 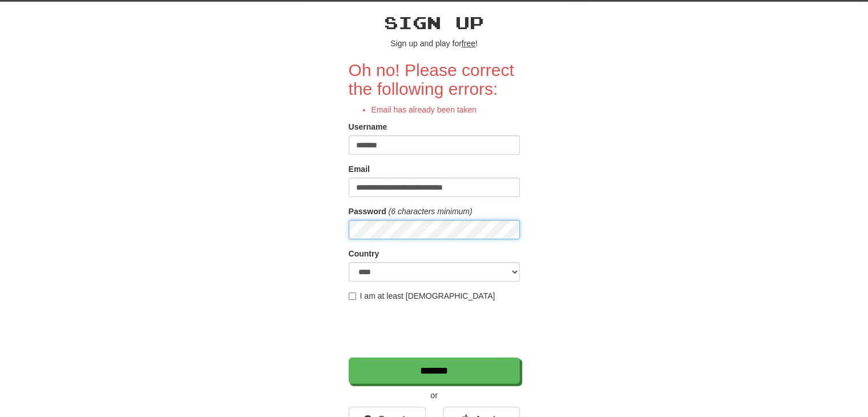 What do you see at coordinates (445, 110) in the screenshot?
I see `li: Email has already been taken` at bounding box center [445, 110].